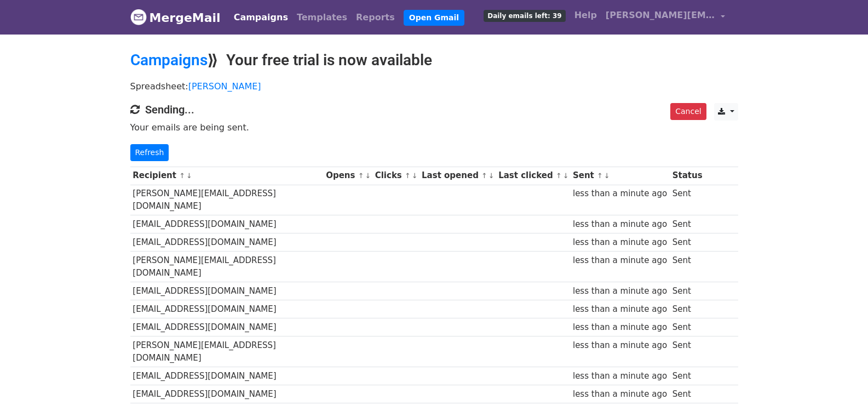  Describe the element at coordinates (620, 175) in the screenshot. I see `th: Sent` at that location.